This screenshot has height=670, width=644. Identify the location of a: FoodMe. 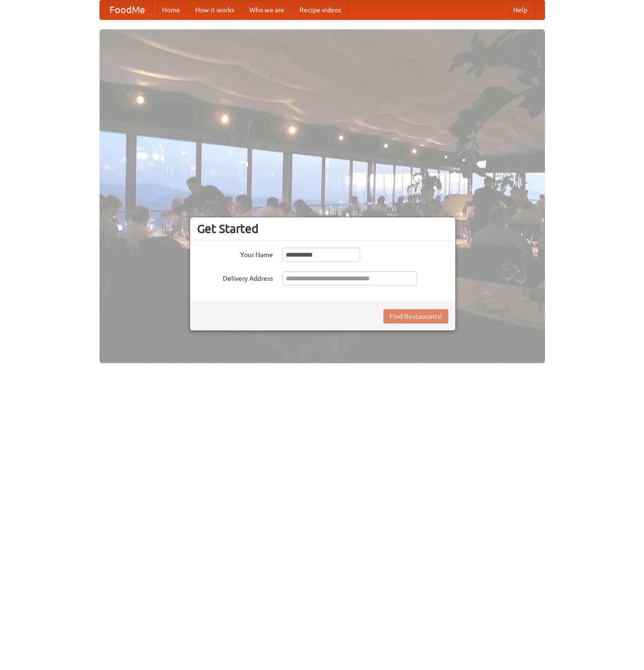
(127, 10).